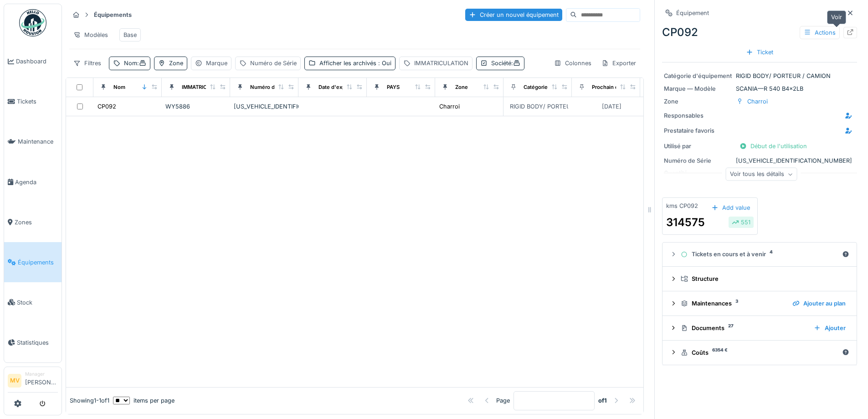 The height and width of the screenshot is (419, 868). Describe the element at coordinates (37, 182) in the screenshot. I see `span: Agenda` at that location.